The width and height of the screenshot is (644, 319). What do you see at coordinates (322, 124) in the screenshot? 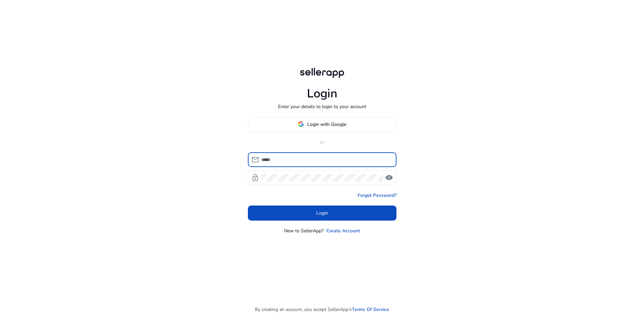
I see `button: Login with Google` at bounding box center [322, 124].